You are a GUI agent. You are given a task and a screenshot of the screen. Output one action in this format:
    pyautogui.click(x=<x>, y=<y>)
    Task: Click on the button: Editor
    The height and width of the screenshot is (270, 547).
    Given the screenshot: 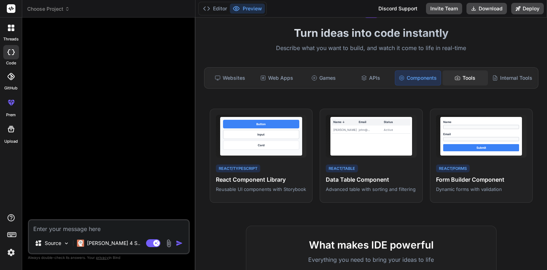 What is the action you would take?
    pyautogui.click(x=215, y=9)
    